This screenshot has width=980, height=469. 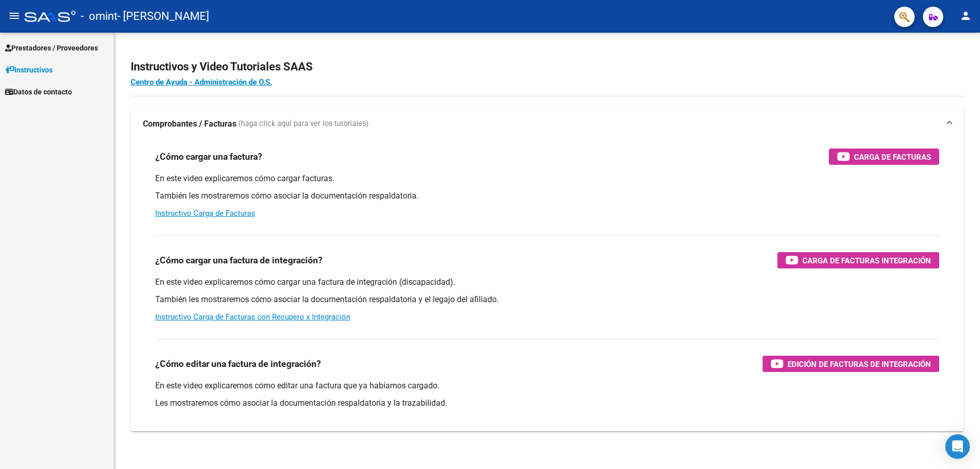 I want to click on span: Datos de contacto, so click(x=38, y=92).